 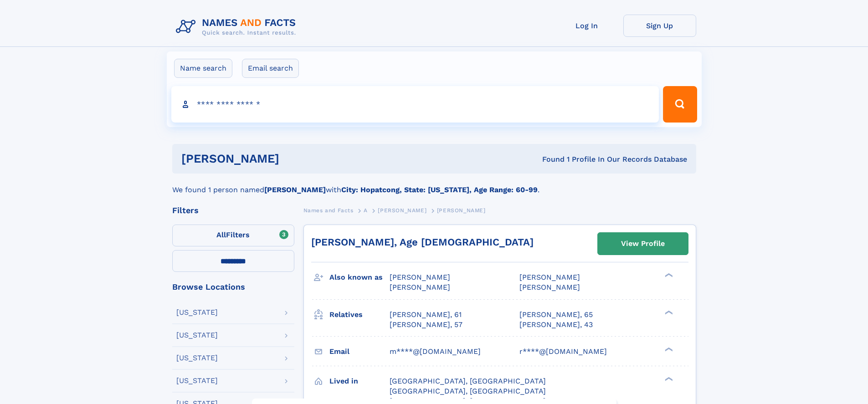 What do you see at coordinates (434, 184) in the screenshot?
I see `div: We found 1 person named with .` at bounding box center [434, 184].